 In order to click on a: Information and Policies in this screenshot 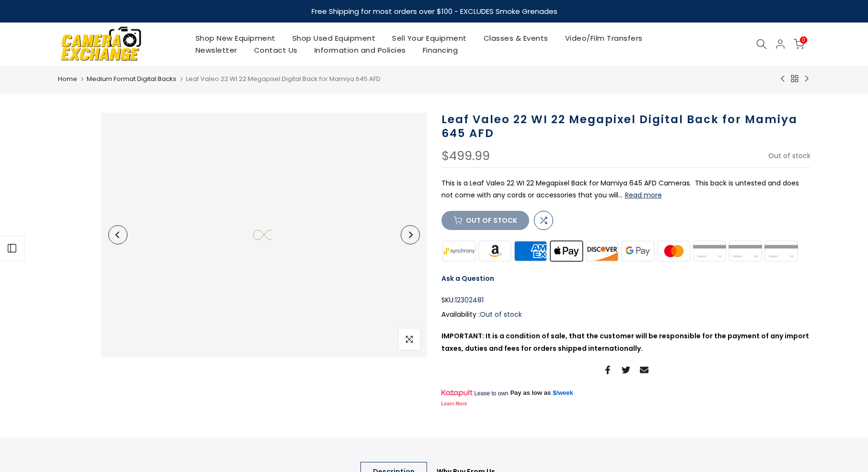, I will do `click(360, 50)`.